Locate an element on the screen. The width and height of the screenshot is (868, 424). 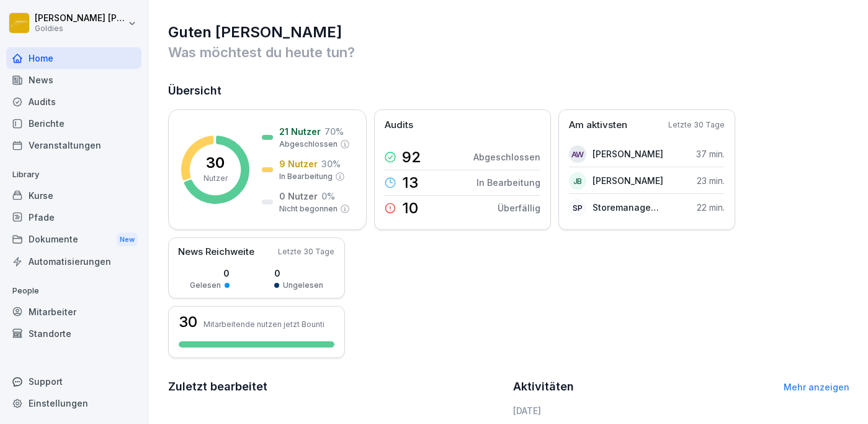
div: Kurse is located at coordinates (74, 195).